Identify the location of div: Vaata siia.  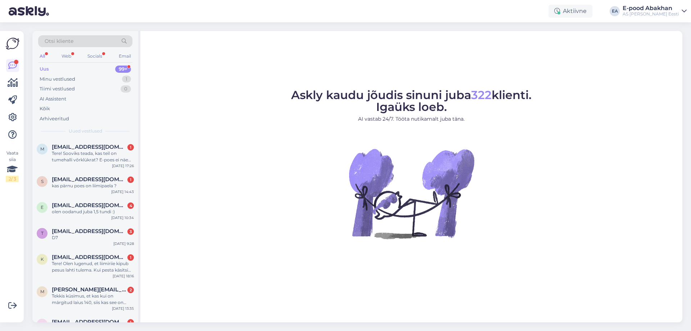
(12, 166).